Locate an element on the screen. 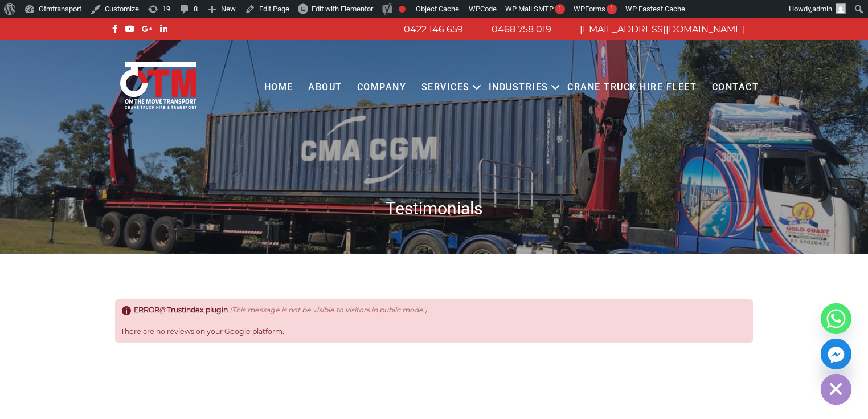 This screenshot has height=419, width=868. a: COMPANY is located at coordinates (382, 87).